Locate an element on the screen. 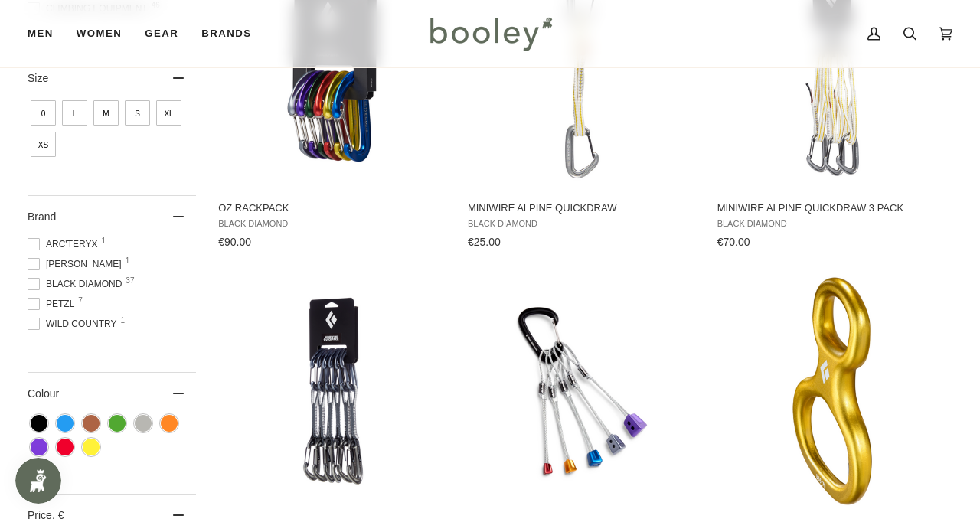 The width and height of the screenshot is (980, 519). span: Women is located at coordinates (99, 34).